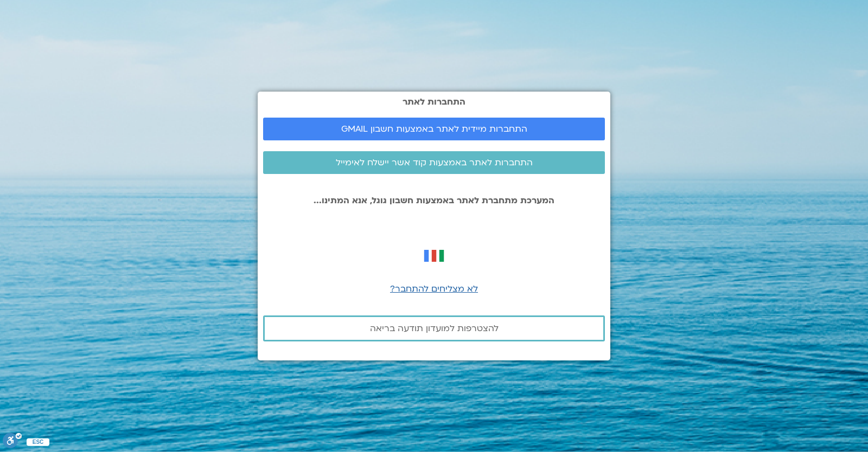  What do you see at coordinates (434, 129) in the screenshot?
I see `span: התחברות מיידית לאתר באמצעות חשבון GMAIL` at bounding box center [434, 129].